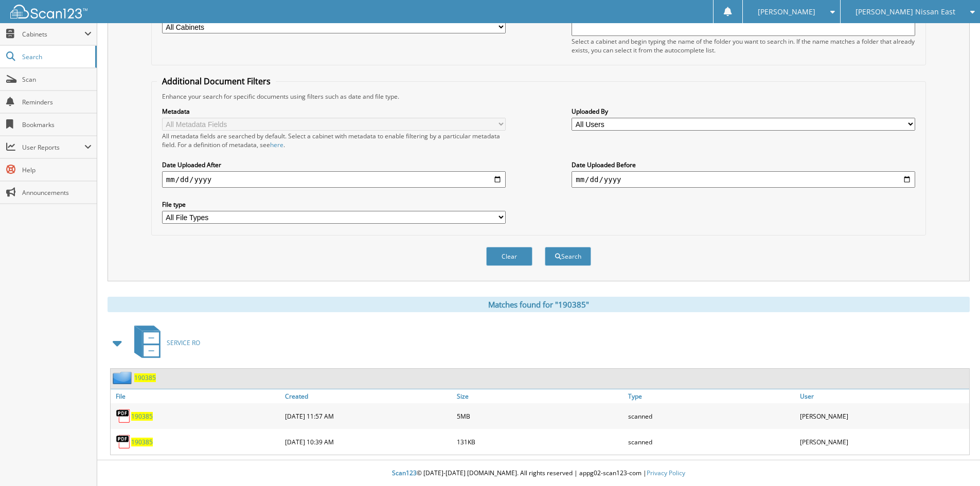 Image resolution: width=980 pixels, height=486 pixels. Describe the element at coordinates (277, 144) in the screenshot. I see `a: here` at that location.